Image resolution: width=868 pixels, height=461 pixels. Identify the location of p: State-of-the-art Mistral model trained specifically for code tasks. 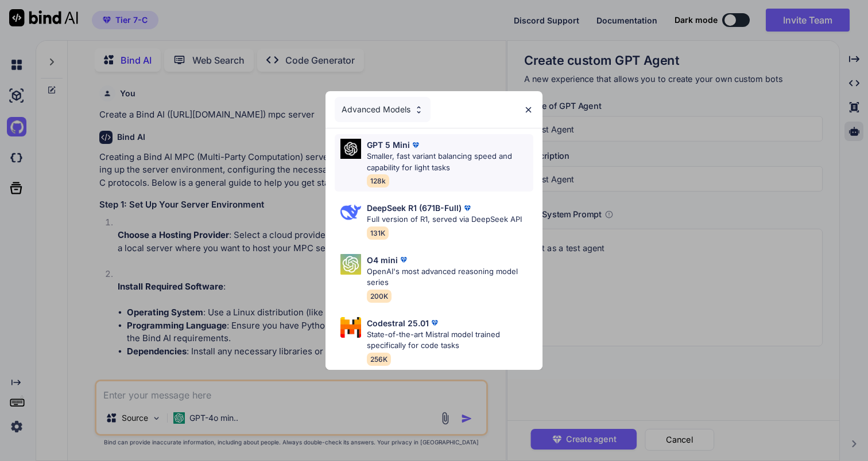
(450, 340).